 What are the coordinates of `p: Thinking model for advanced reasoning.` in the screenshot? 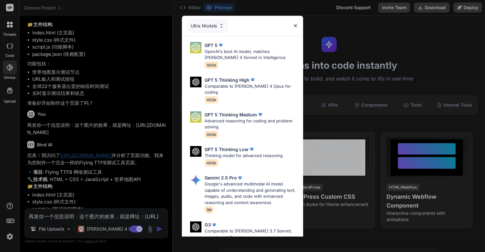 It's located at (244, 156).